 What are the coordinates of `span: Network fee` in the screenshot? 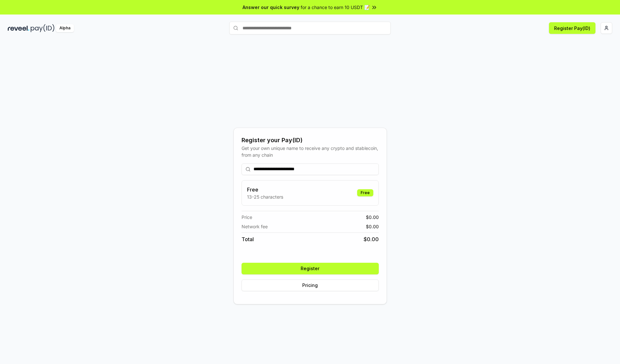 It's located at (254, 226).